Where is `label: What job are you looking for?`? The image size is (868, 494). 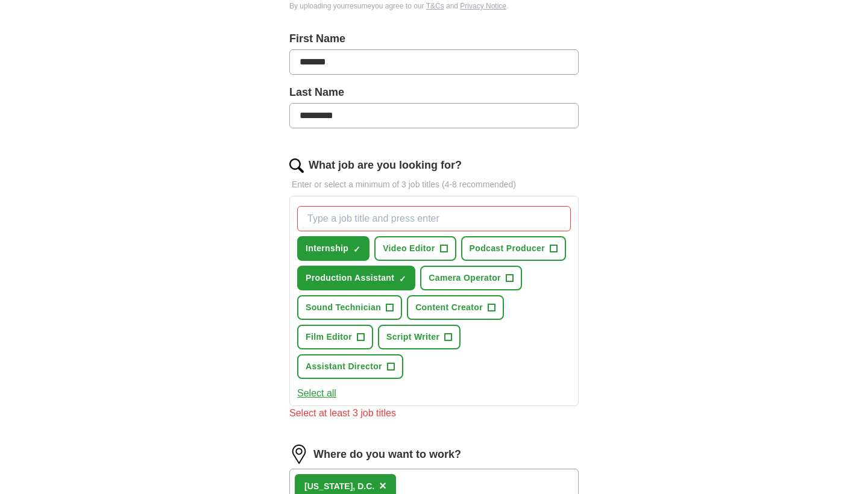
label: What job are you looking for? is located at coordinates (385, 165).